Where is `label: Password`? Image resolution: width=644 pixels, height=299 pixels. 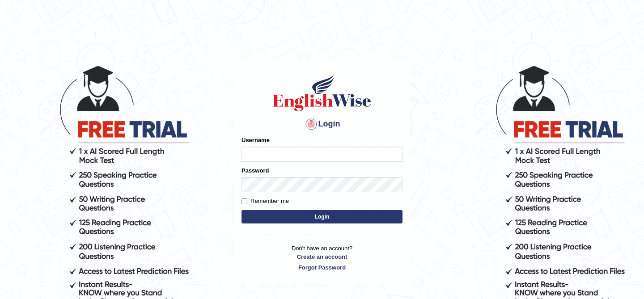
label: Password is located at coordinates (255, 170).